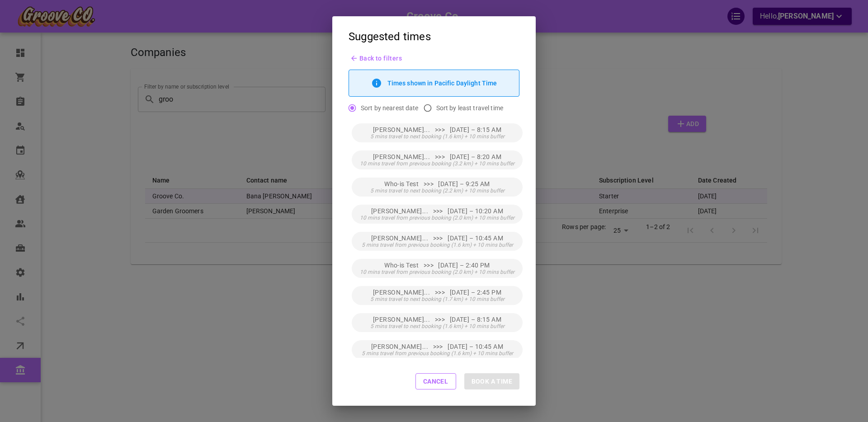  What do you see at coordinates (389, 108) in the screenshot?
I see `span: Sort by nearest date` at bounding box center [389, 108].